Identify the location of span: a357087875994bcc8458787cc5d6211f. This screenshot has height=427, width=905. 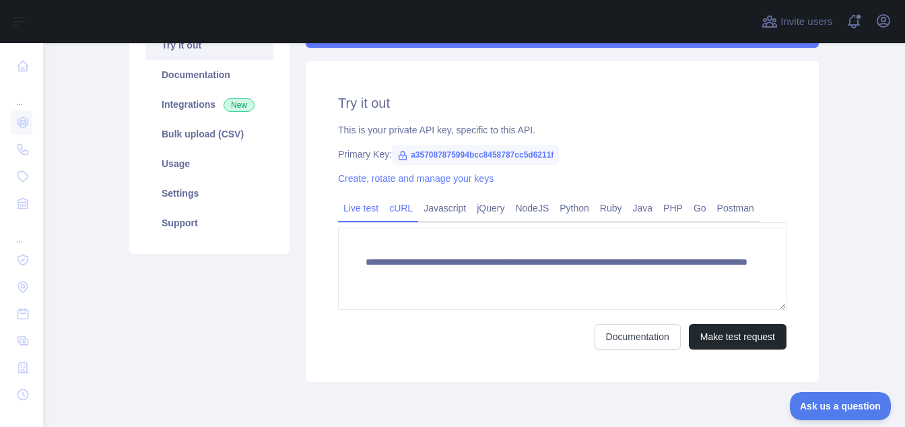
(475, 155).